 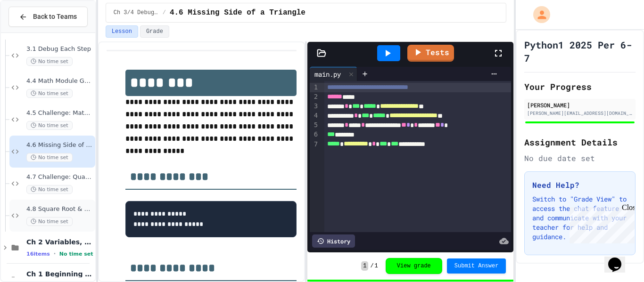 What do you see at coordinates (314, 144) in the screenshot?
I see `div: 7` at bounding box center [314, 144].